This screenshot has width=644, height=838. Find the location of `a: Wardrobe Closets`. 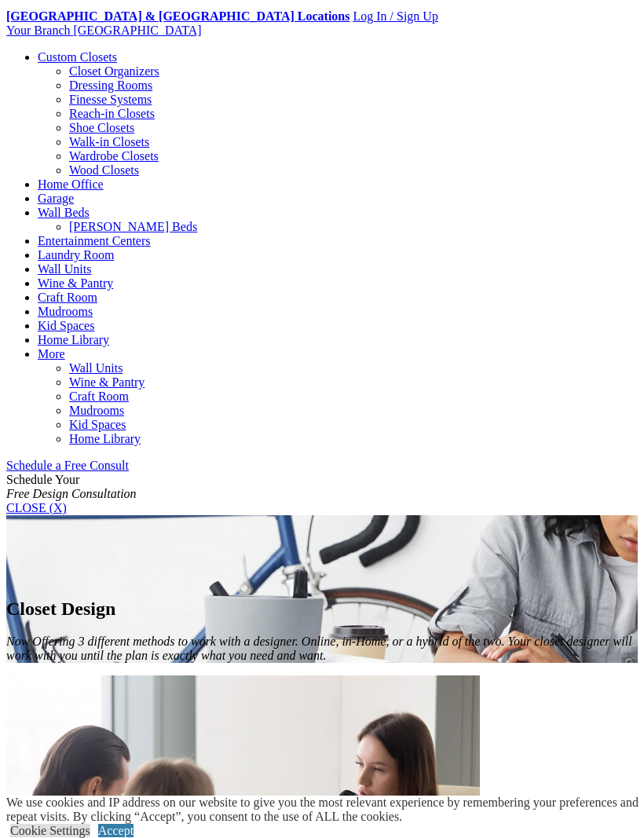

a: Wardrobe Closets is located at coordinates (114, 155).